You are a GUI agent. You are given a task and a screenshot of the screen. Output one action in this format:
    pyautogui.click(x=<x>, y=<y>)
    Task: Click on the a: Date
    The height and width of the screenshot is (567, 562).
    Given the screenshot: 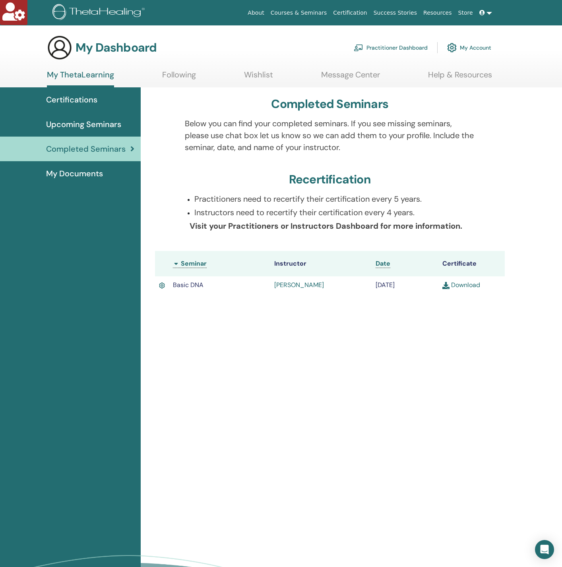 What is the action you would take?
    pyautogui.click(x=383, y=264)
    